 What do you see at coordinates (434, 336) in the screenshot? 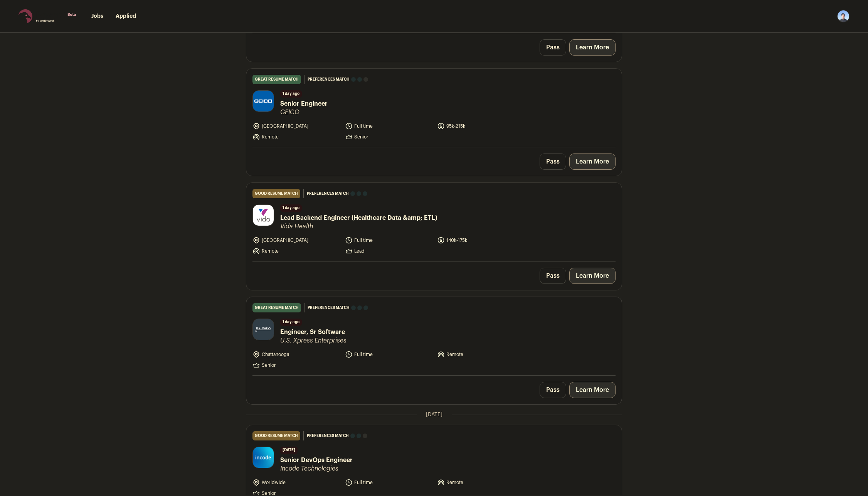
I see `a: great resume match Preferences match 1 day ago Engineer, Sr Software U.S. Xpress Enterprises Chat...` at bounding box center [434, 336].